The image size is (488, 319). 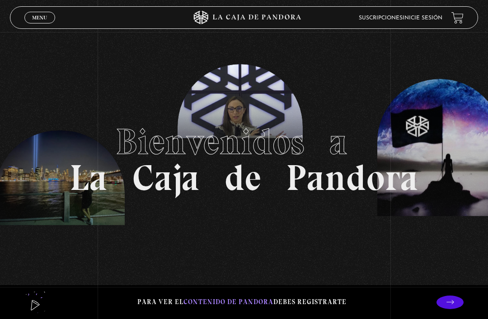 What do you see at coordinates (244, 160) in the screenshot?
I see `h1: La Caja de Pandora` at bounding box center [244, 160].